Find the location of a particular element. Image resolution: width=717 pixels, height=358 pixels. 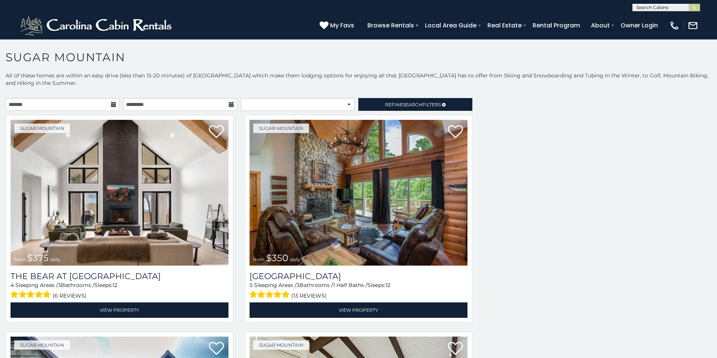

h3: The Bear At Sugar Mountain is located at coordinates (119, 276).